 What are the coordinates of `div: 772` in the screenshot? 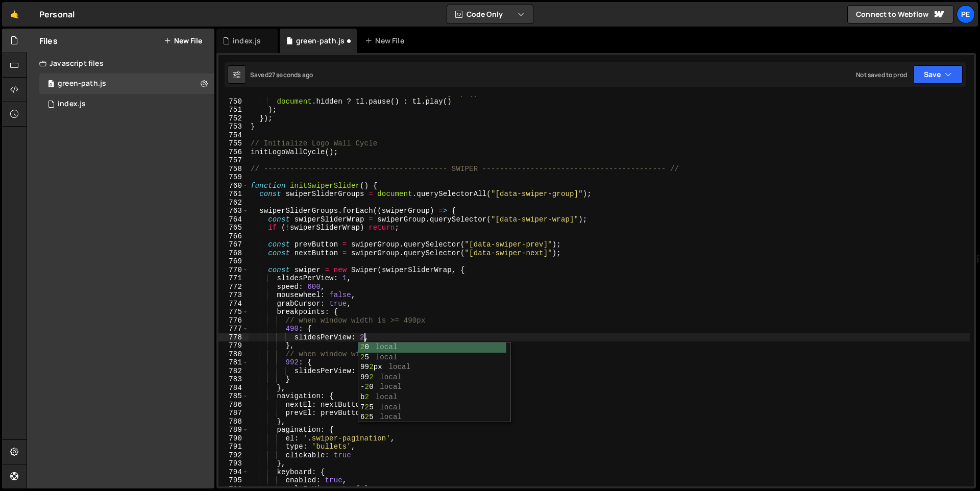 It's located at (234, 287).